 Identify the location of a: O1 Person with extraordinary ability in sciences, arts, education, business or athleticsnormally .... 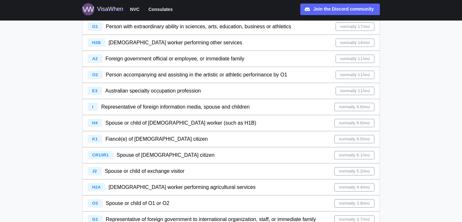
(231, 27).